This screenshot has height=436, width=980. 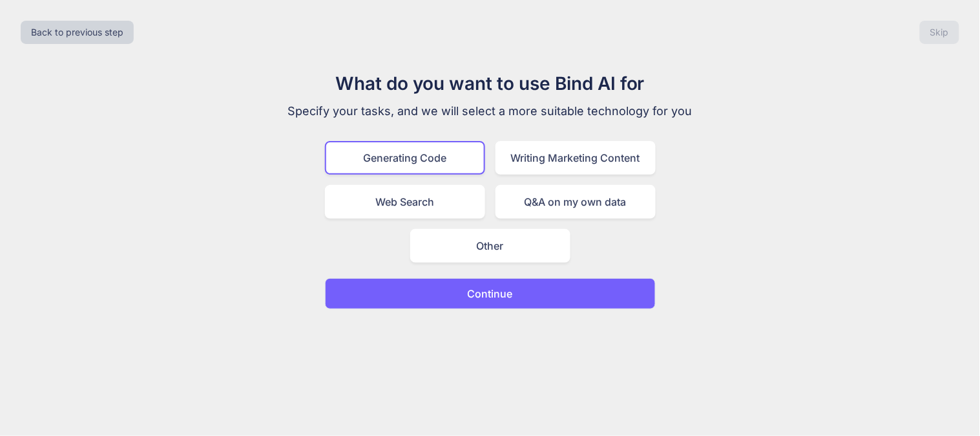 I want to click on p: Specify your tasks, and we will select a more suitable technology for you, so click(x=490, y=111).